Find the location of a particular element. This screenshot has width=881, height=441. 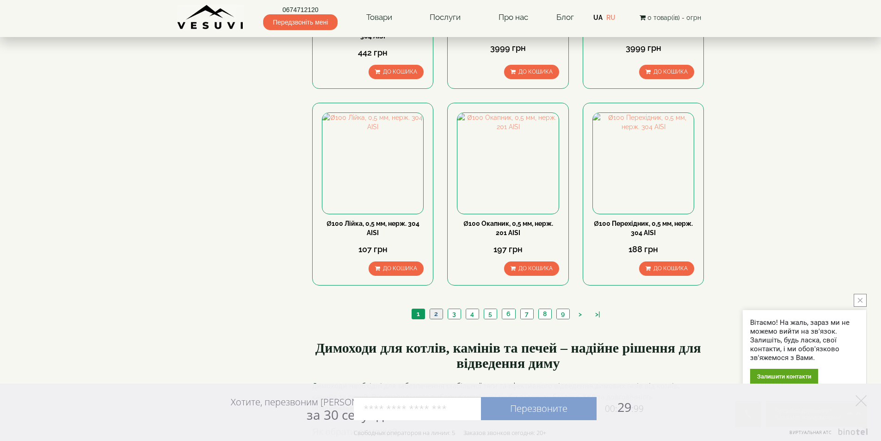

span: :99 is located at coordinates (637, 408).